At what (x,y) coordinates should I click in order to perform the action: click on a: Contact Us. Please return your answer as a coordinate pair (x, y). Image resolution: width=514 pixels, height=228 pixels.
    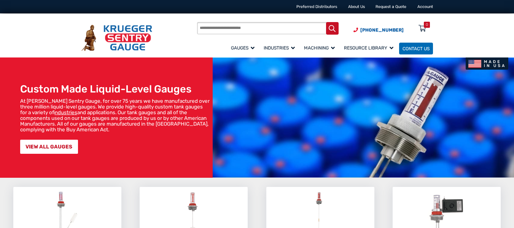
    Looking at the image, I should click on (416, 48).